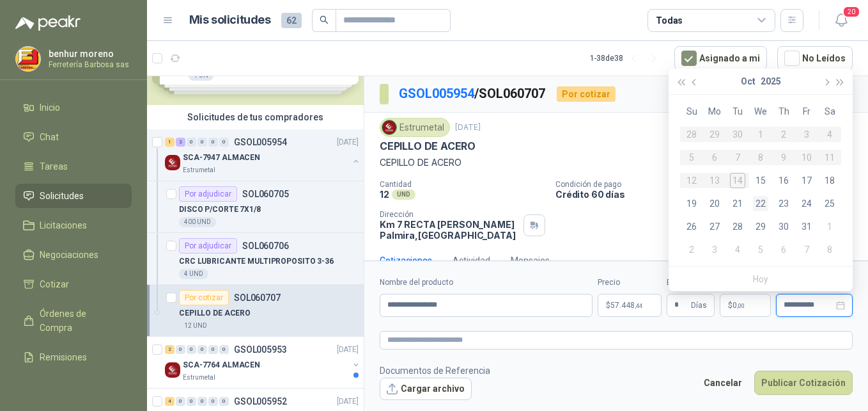 This screenshot has width=868, height=411. Describe the element at coordinates (64, 357) in the screenshot. I see `span: Remisiones` at that location.